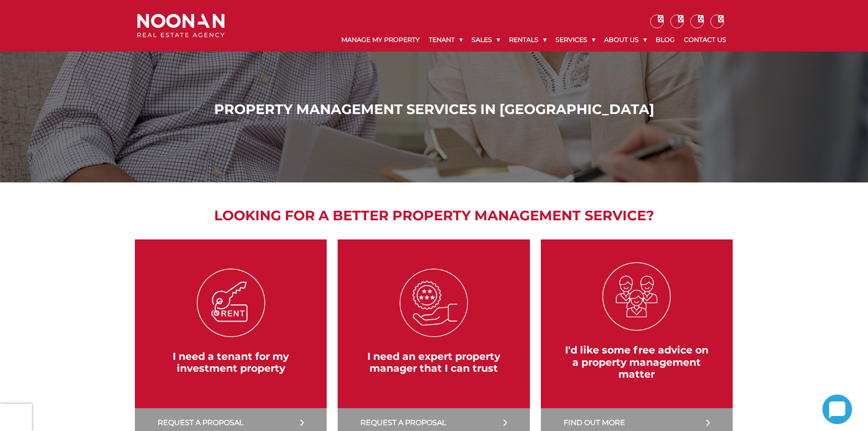  I want to click on a: Services, so click(575, 40).